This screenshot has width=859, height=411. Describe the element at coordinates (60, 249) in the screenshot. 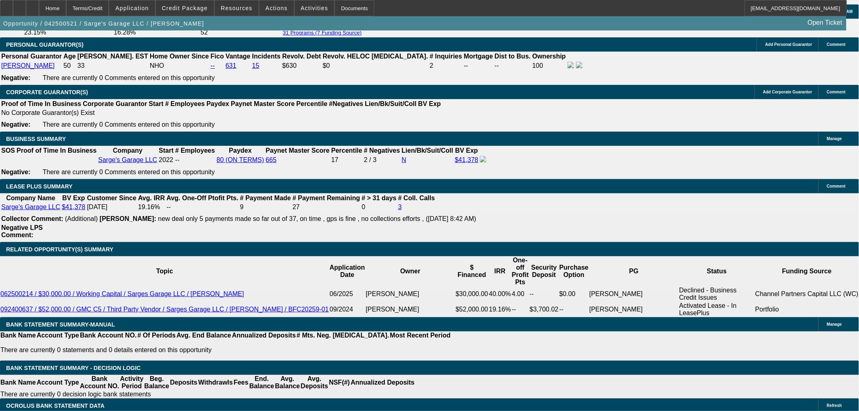

I see `span: RELATED OPPORTUNITY(S) SUMMARY` at that location.